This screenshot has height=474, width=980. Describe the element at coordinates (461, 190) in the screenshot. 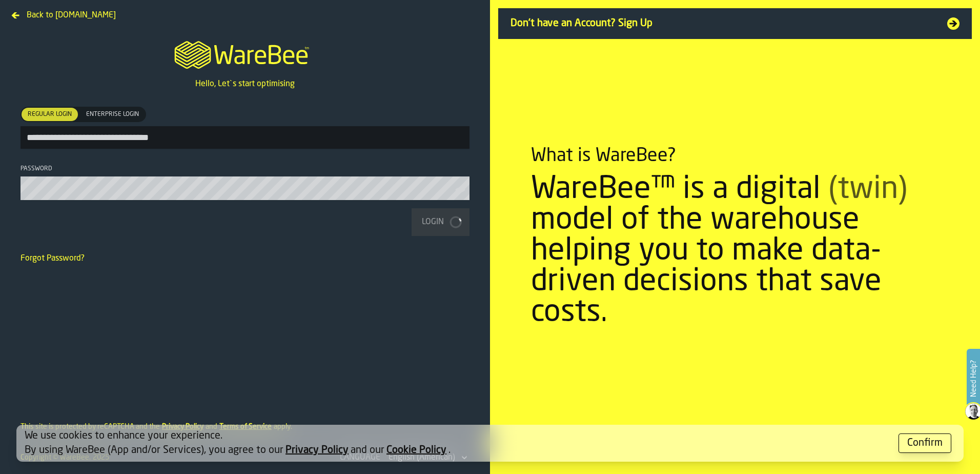

I see `button: button-toolbar-Password` at that location.